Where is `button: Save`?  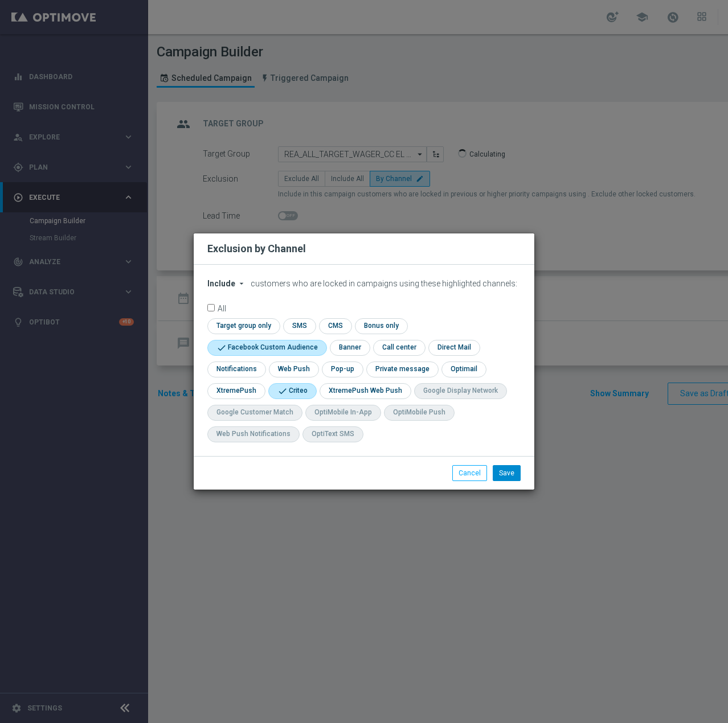
button: Save is located at coordinates (506, 473).